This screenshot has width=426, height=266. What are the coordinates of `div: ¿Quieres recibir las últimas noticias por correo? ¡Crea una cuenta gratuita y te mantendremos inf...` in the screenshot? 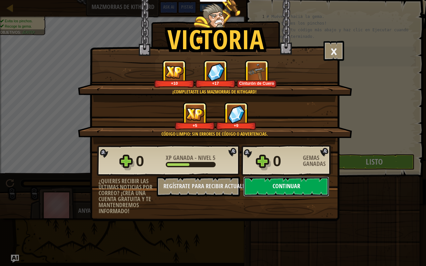 It's located at (127, 196).